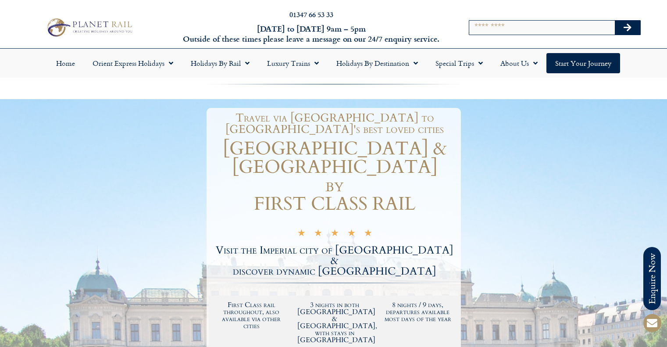 The width and height of the screenshot is (667, 347). What do you see at coordinates (333, 63) in the screenshot?
I see `nav: Menu` at bounding box center [333, 63].